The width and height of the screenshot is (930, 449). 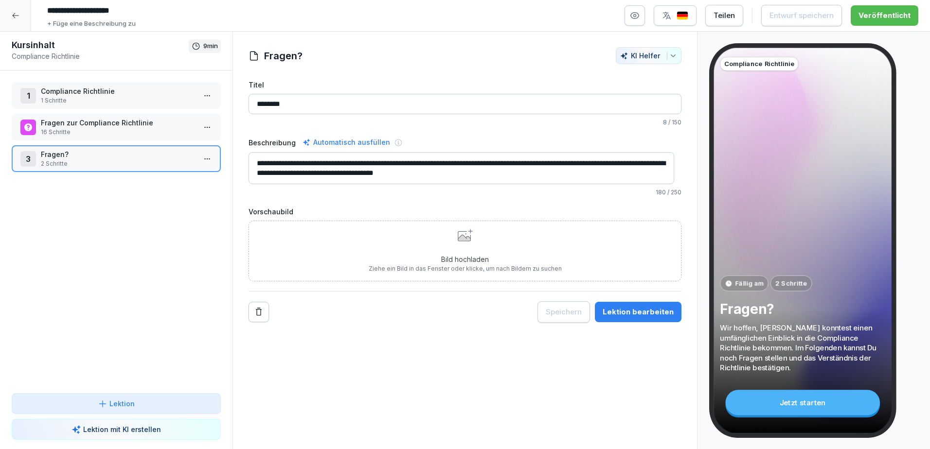 What do you see at coordinates (122, 429) in the screenshot?
I see `p: Lektion mit KI erstellen` at bounding box center [122, 429].